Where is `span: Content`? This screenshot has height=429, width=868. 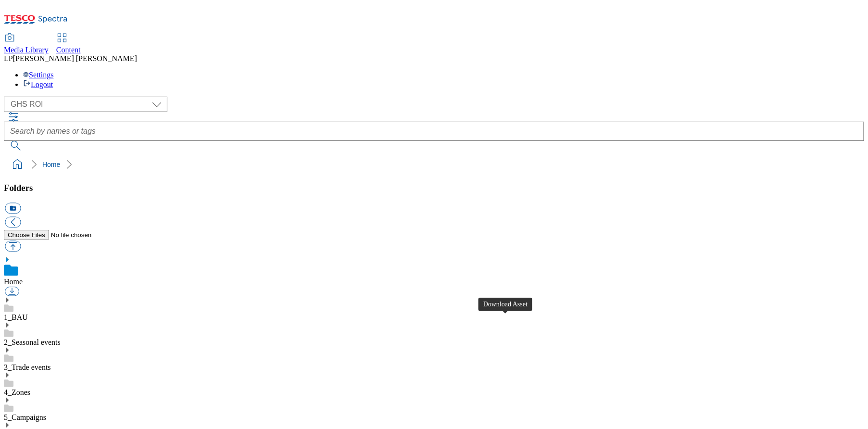
span: Content is located at coordinates (68, 50).